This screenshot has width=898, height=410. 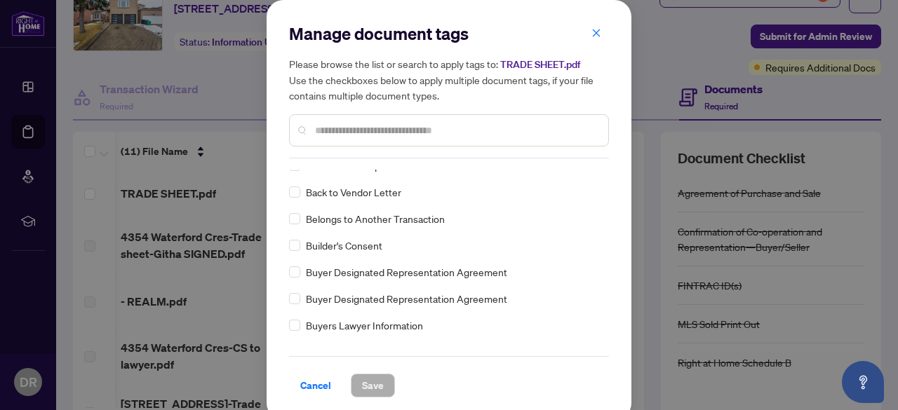 I want to click on button: Save, so click(x=373, y=386).